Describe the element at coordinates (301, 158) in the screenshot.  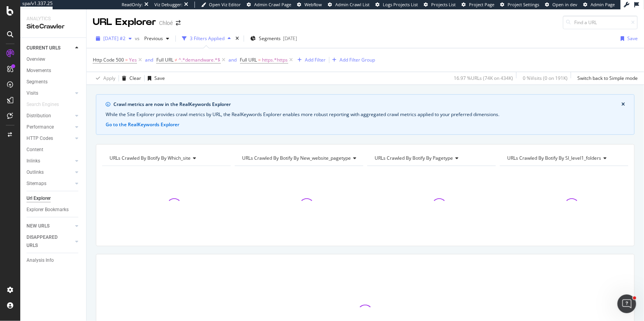
I see `h4: URLs Crawled By Botify By new_website_pagetype` at that location.